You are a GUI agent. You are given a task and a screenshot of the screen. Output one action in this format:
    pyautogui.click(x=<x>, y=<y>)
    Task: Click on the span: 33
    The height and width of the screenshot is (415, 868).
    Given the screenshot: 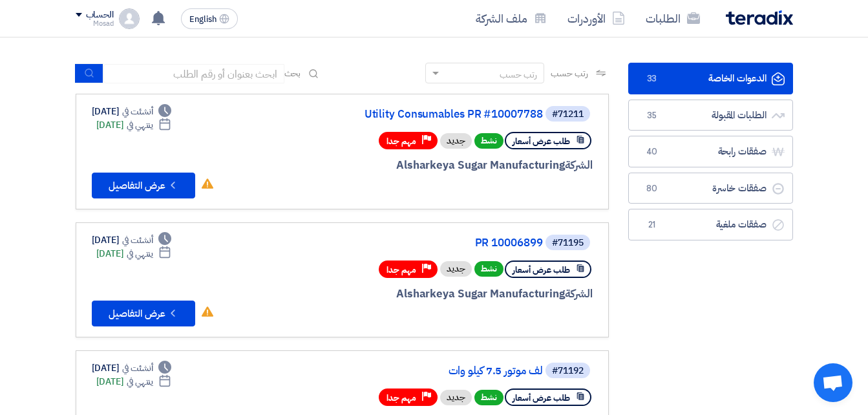 What is the action you would take?
    pyautogui.click(x=652, y=79)
    